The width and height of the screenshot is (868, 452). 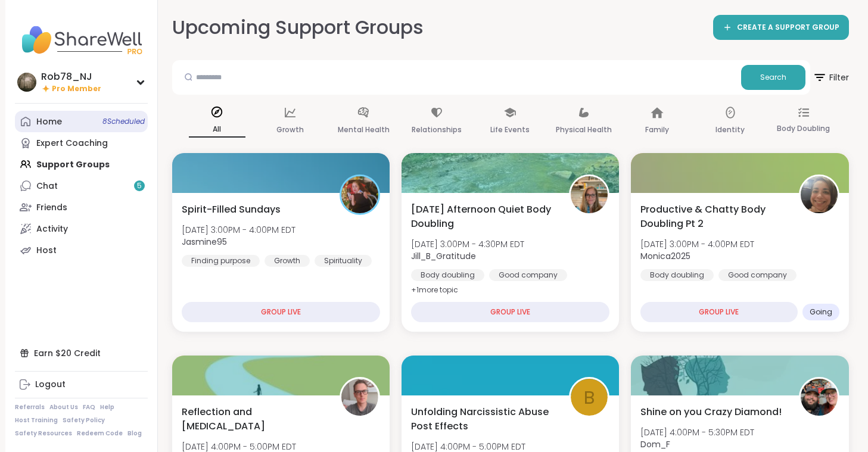 I want to click on button: Filter, so click(x=831, y=78).